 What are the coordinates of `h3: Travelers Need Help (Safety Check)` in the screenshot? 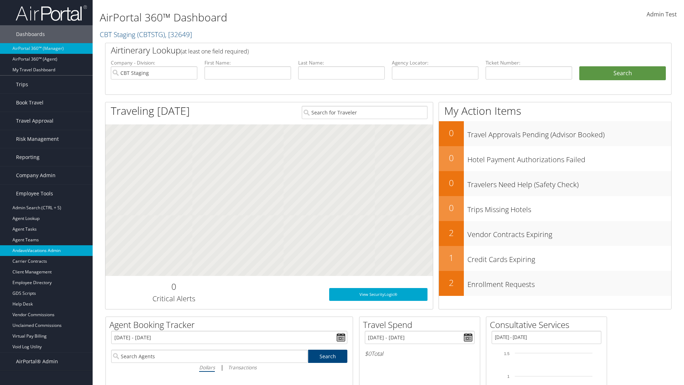 It's located at (569, 183).